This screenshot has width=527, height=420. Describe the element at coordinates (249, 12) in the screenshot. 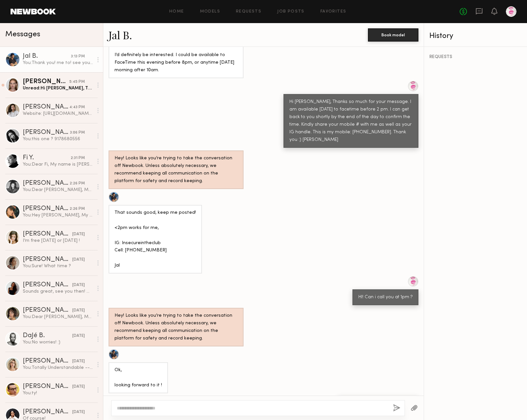

I see `a: Requests` at that location.